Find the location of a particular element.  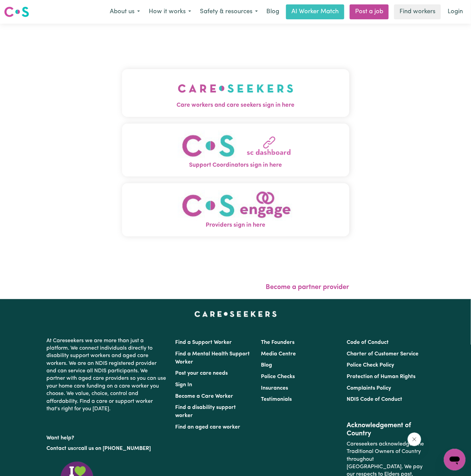

a: Code of Conduct is located at coordinates (368, 342).